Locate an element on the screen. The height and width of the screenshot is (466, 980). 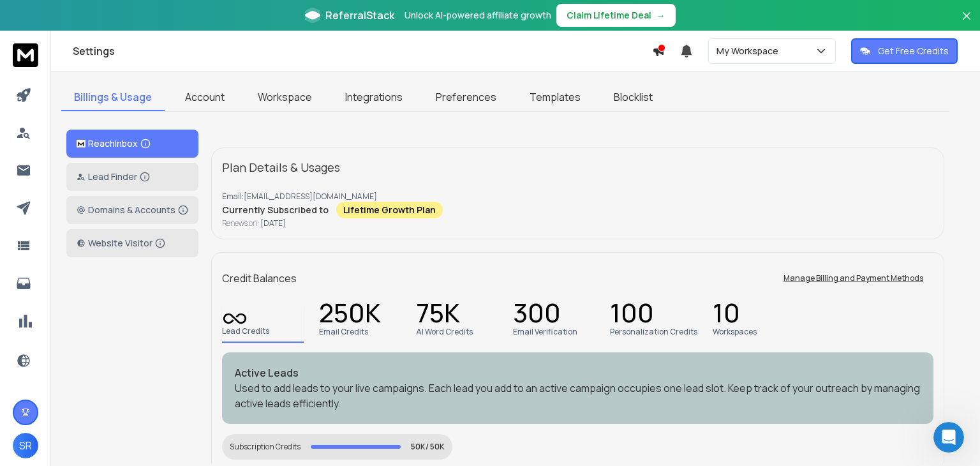
p: Credit Balances is located at coordinates (259, 278).